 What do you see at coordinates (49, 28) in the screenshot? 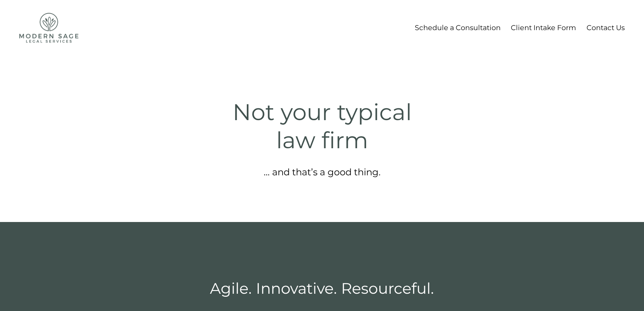
I see `a: Modern Sage Legal Services` at bounding box center [49, 28].